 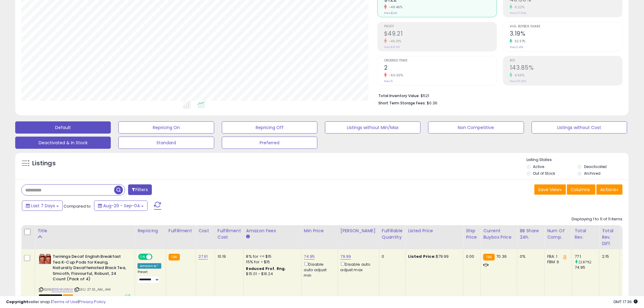 I want to click on button: Standard, so click(x=166, y=143).